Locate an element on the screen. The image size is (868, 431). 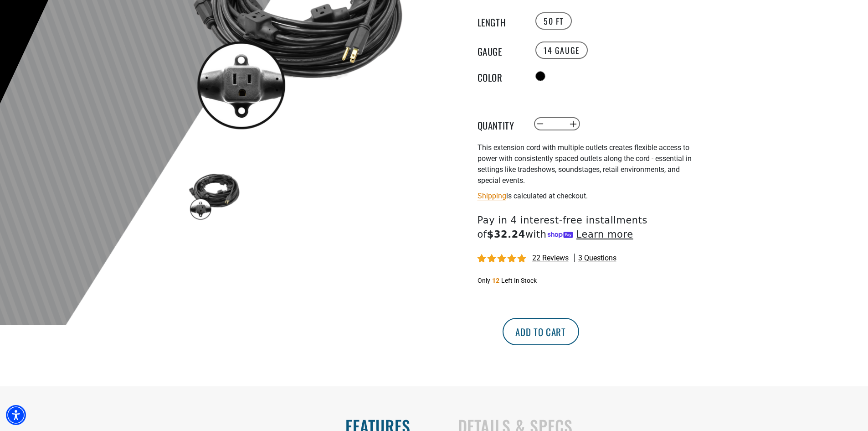
legend: Gauge is located at coordinates (500, 50).